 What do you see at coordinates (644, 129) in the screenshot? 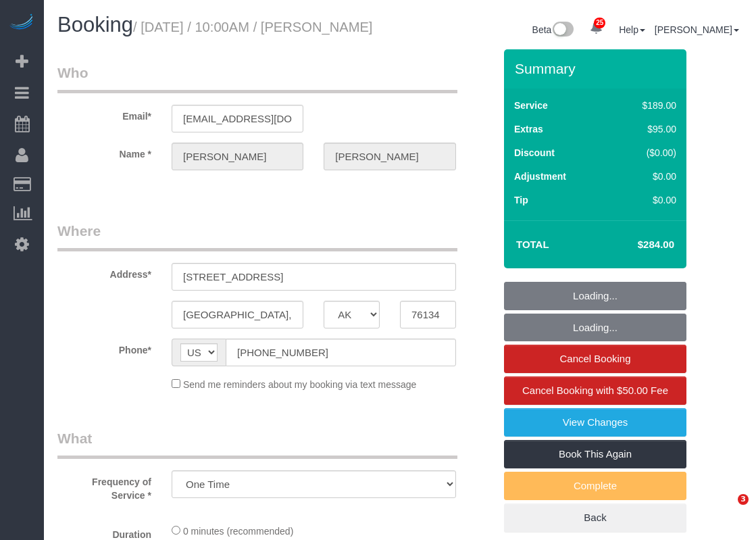
I see `div: $95.00` at bounding box center [644, 129].